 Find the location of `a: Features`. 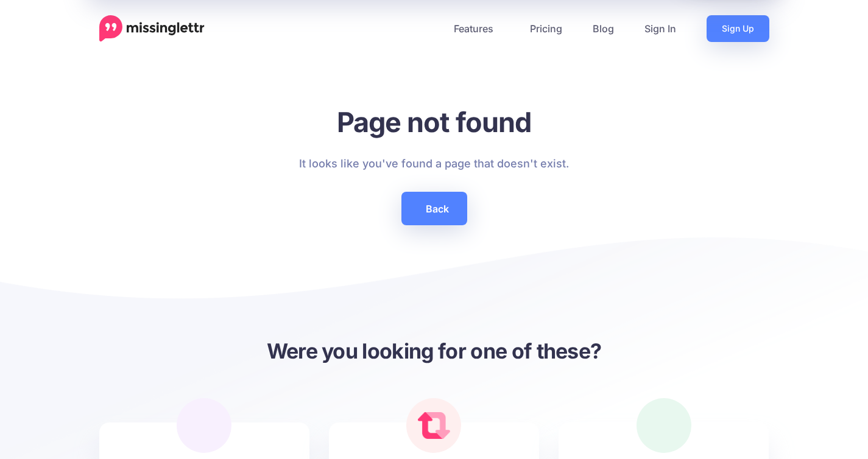

a: Features is located at coordinates (476, 29).